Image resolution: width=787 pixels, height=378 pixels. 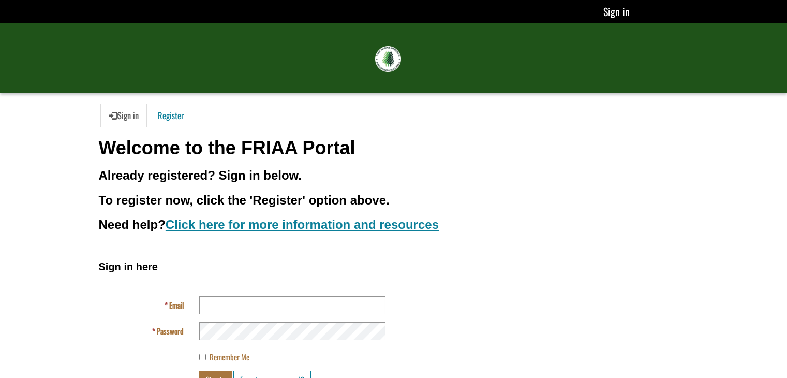 I want to click on a: Register, so click(x=171, y=115).